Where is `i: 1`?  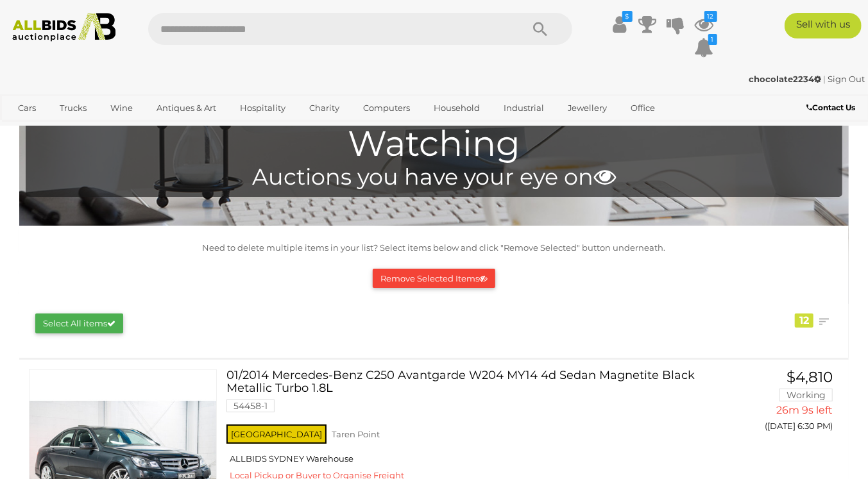 i: 1 is located at coordinates (712, 40).